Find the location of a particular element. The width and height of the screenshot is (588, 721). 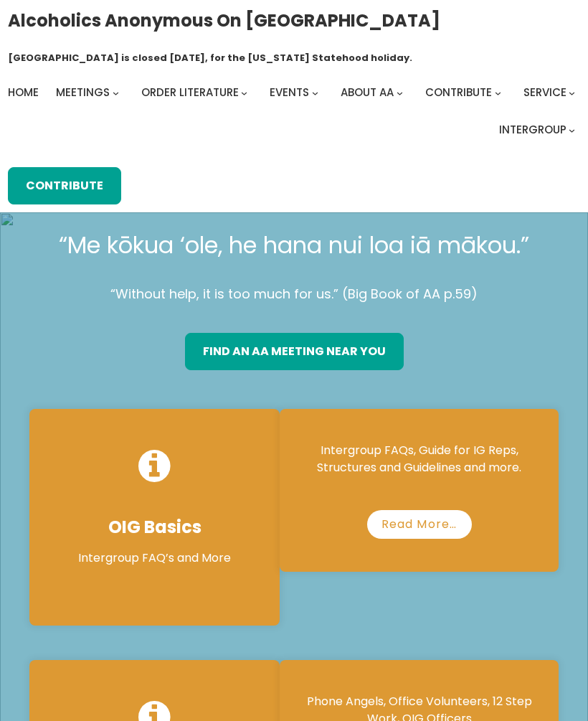

span: Service is located at coordinates (545, 92).